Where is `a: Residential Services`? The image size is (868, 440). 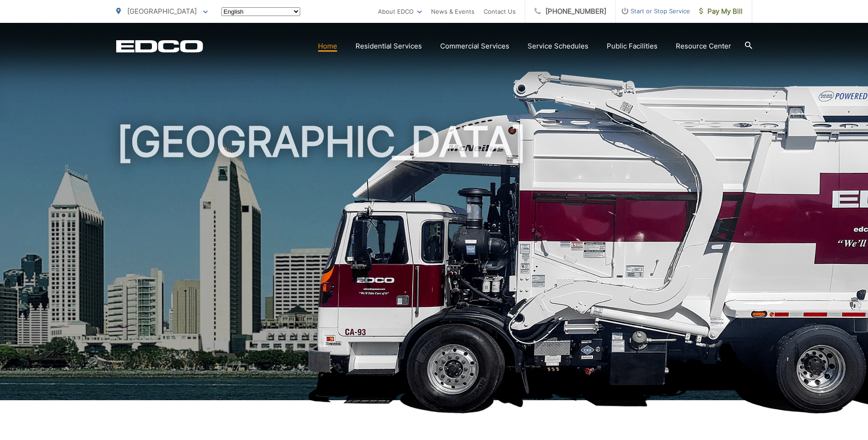
a: Residential Services is located at coordinates (389, 46).